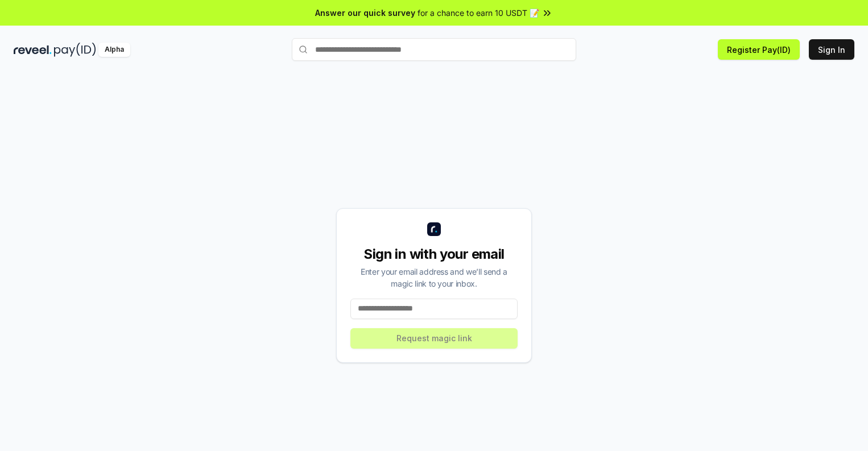  What do you see at coordinates (114, 50) in the screenshot?
I see `div: Alpha` at bounding box center [114, 50].